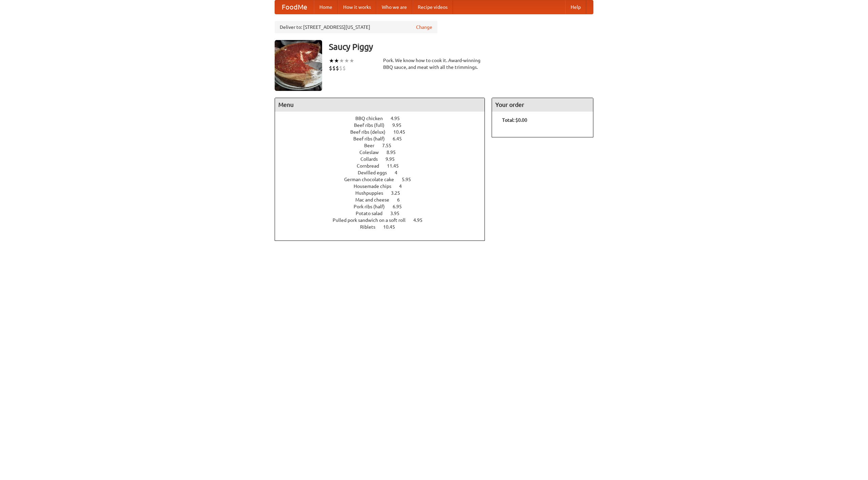 The height and width of the screenshot is (480, 868). Describe the element at coordinates (372, 119) in the screenshot. I see `span: BBQ chicken` at that location.